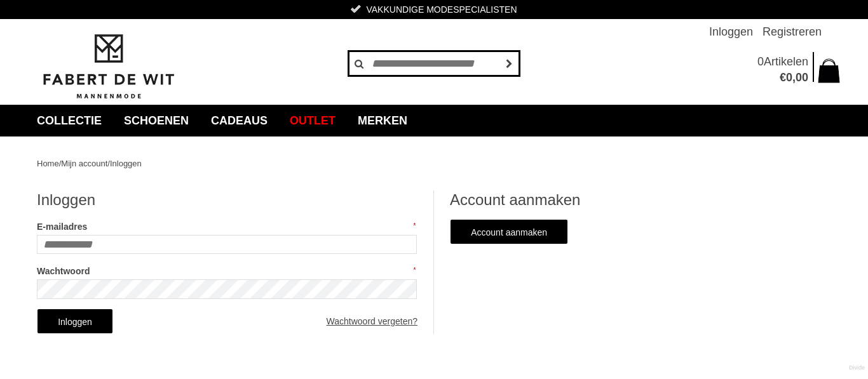  Describe the element at coordinates (84, 163) in the screenshot. I see `span: Mijn account` at that location.